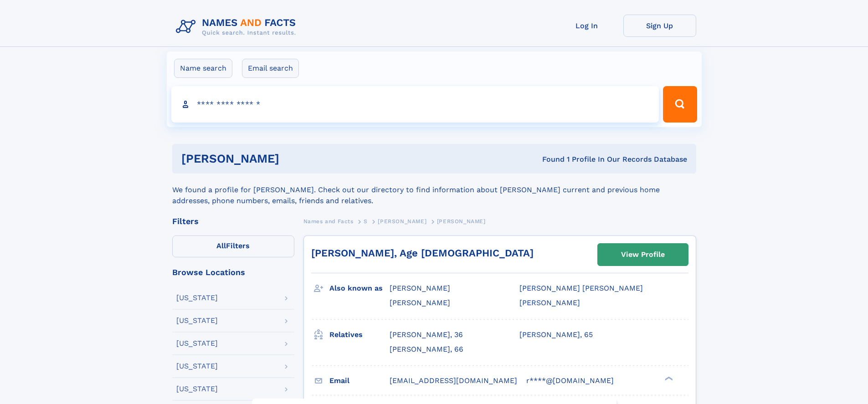  Describe the element at coordinates (238, 27) in the screenshot. I see `img: Logo Names and Facts` at that location.